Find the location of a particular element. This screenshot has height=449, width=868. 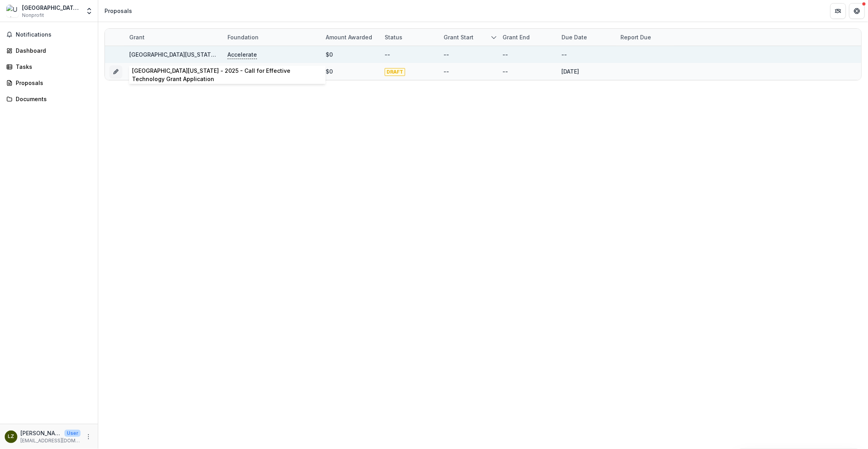

div: Dashboard is located at coordinates (52, 51).